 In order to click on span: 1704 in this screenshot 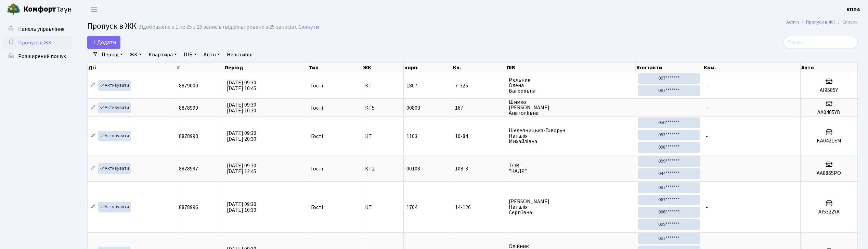, I will do `click(412, 207)`.